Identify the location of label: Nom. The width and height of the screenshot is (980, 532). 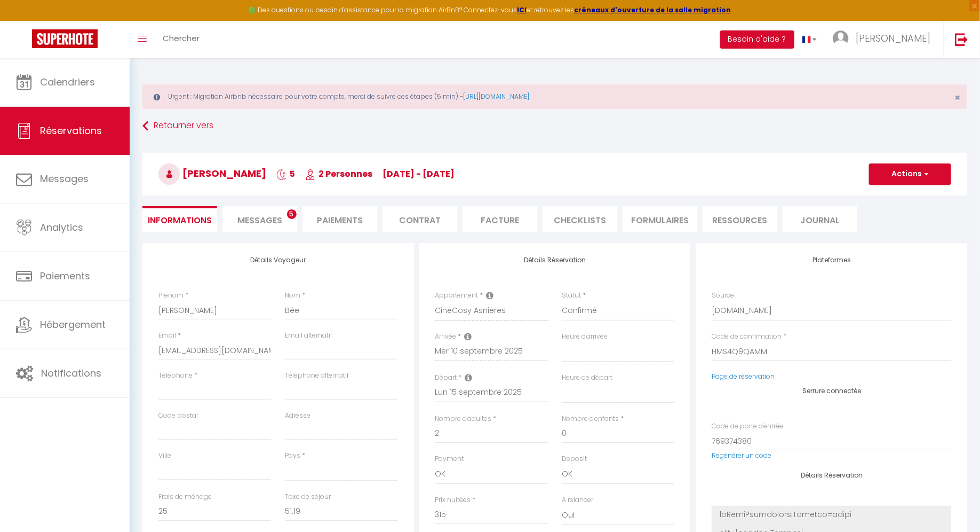
(292, 295).